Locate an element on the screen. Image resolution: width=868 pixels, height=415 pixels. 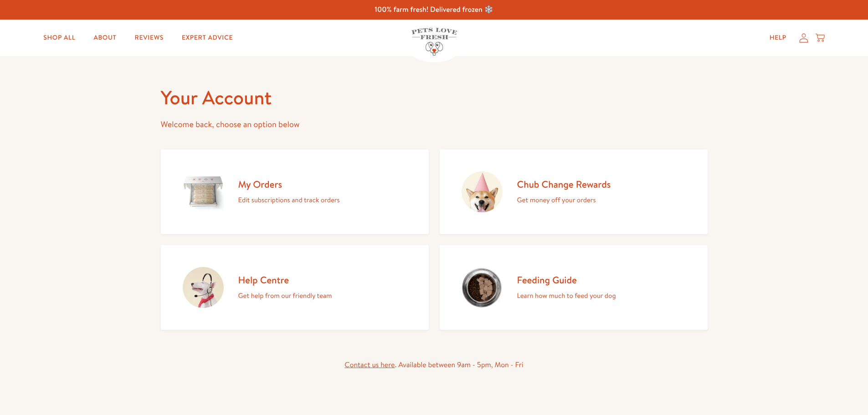
a: My Orders Edit subscriptions and track orders is located at coordinates (295, 191).